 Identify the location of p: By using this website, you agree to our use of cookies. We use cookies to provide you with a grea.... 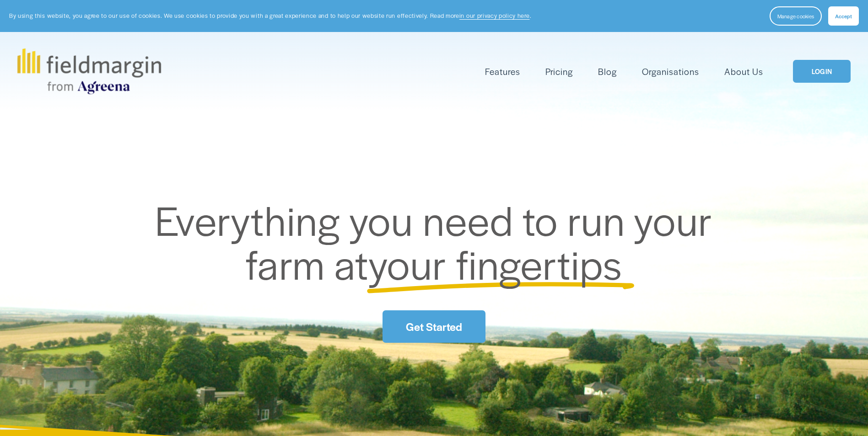
(270, 16).